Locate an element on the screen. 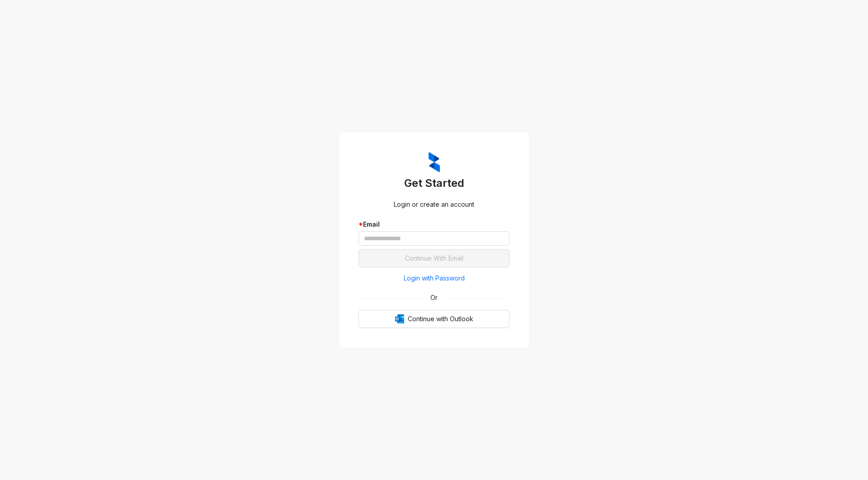 The width and height of the screenshot is (868, 480). img: ZumaIcon is located at coordinates (434, 162).